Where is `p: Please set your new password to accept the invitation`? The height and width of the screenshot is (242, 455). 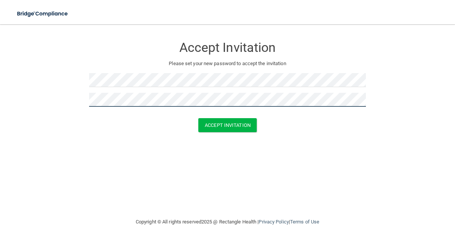 p: Please set your new password to accept the invitation is located at coordinates (228, 64).